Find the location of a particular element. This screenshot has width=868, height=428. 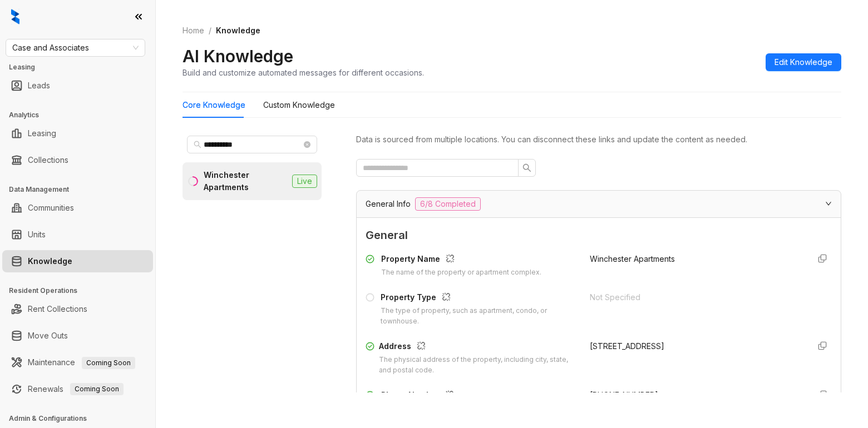

a: RenewalsComing Soon is located at coordinates (75, 389).